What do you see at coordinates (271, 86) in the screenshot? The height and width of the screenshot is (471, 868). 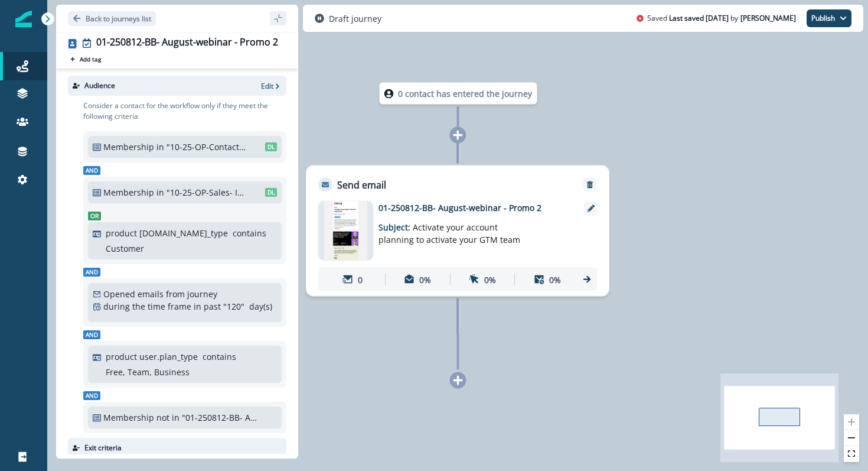 I see `button: Edit` at bounding box center [271, 86].